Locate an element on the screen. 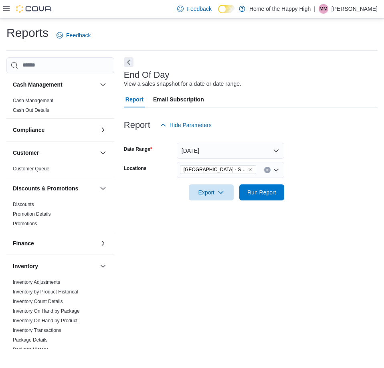  span: MM is located at coordinates (324, 9).